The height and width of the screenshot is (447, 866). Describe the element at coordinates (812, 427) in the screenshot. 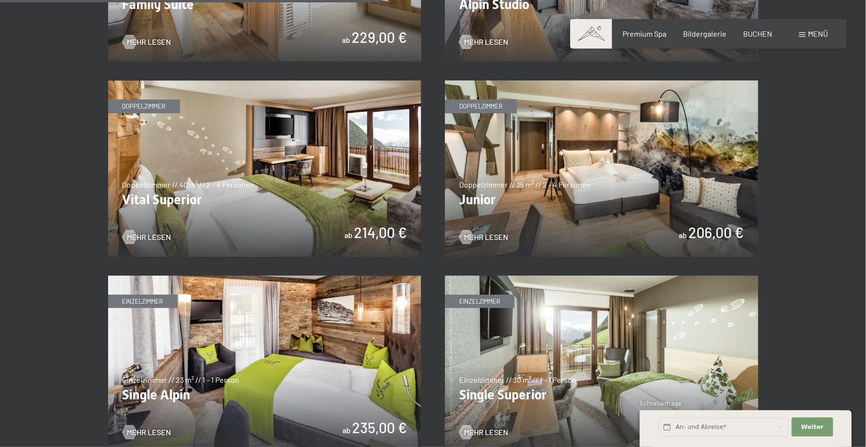

I see `span: Weiter` at that location.